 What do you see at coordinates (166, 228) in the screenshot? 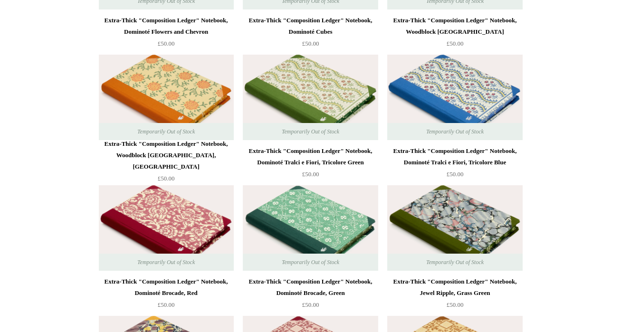
I see `img: Extra-Thick "Composition Ledger" Notebook, Dominoté Brocade, Red` at bounding box center [166, 228].